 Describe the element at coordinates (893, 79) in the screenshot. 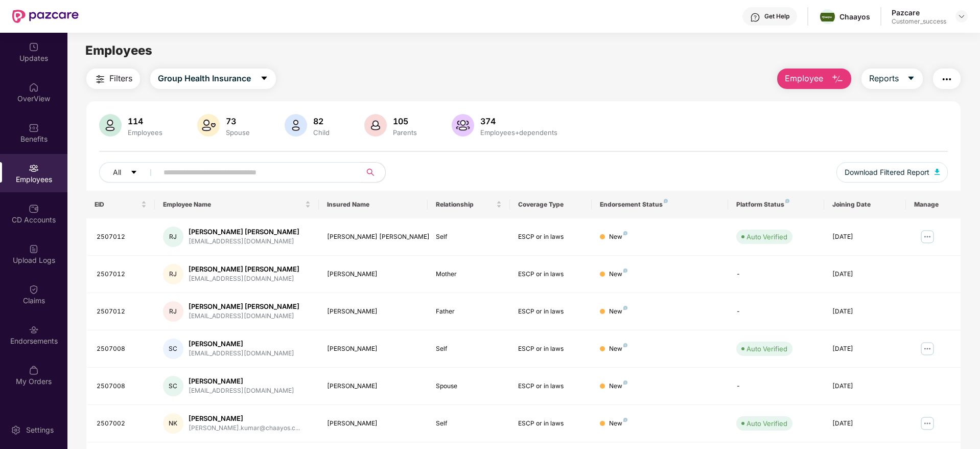

I see `button: Reportscaret-down` at that location.